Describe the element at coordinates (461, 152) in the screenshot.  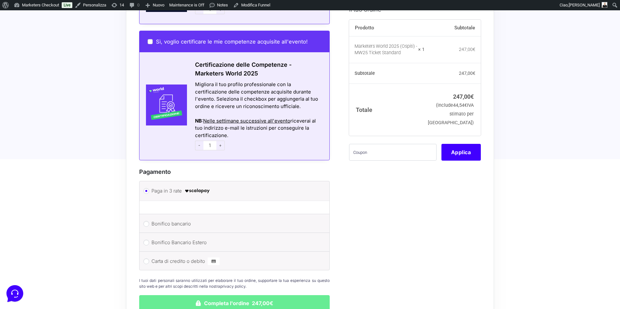
I see `button: Applica` at that location.